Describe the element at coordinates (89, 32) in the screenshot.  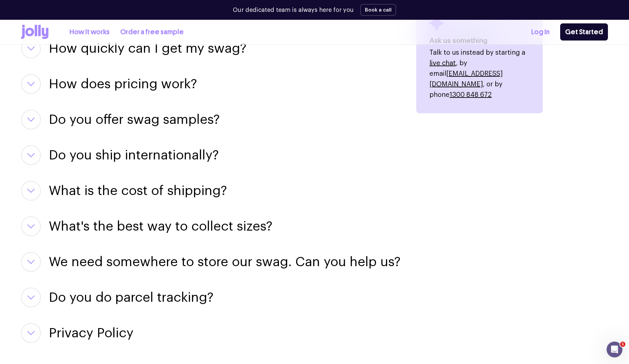
I see `a: How it works` at that location.